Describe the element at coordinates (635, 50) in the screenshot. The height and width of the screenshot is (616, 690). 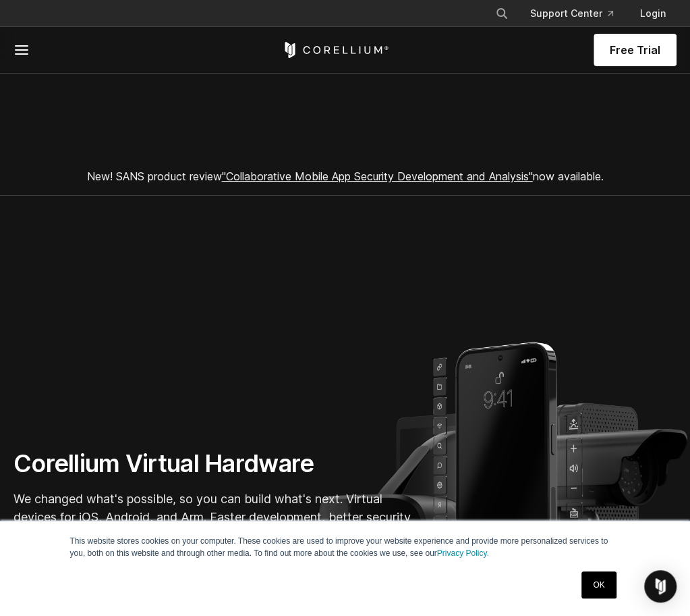
I see `a: Free Trial` at that location.